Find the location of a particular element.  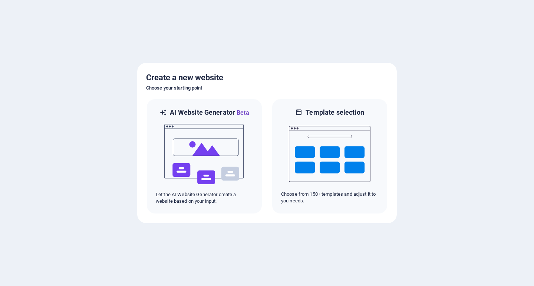

h5: Create a new website is located at coordinates (267, 78).